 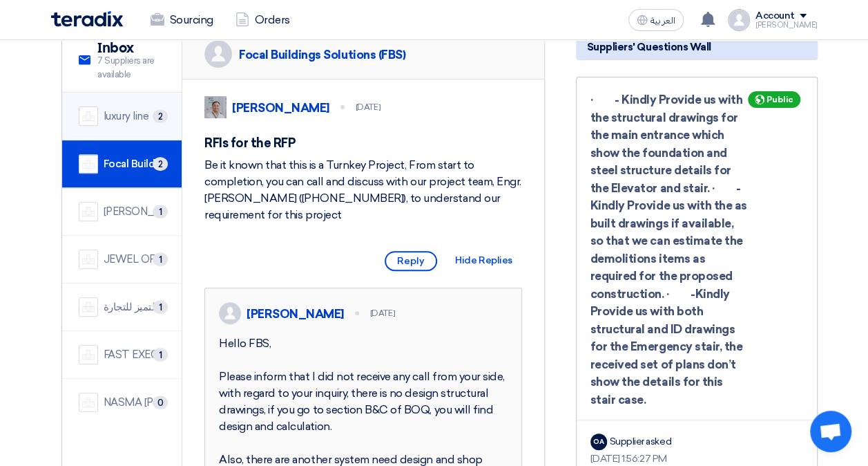 I want to click on a: Open chat, so click(x=831, y=431).